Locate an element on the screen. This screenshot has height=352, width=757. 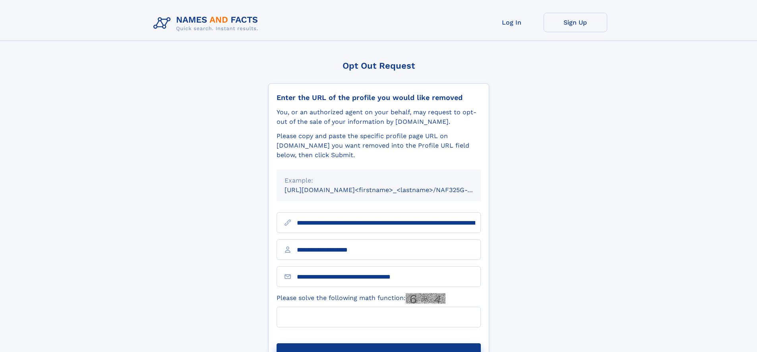
a: Sign Up is located at coordinates (575, 22).